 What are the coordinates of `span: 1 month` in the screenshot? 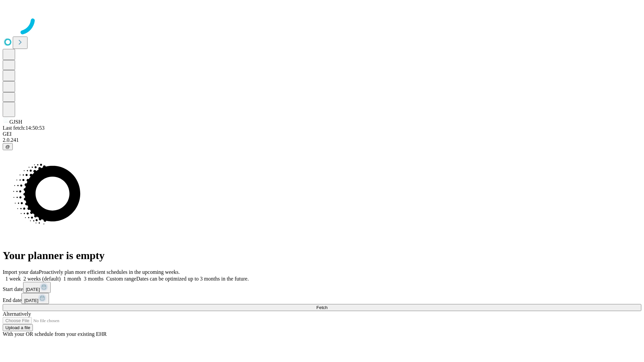 It's located at (72, 278).